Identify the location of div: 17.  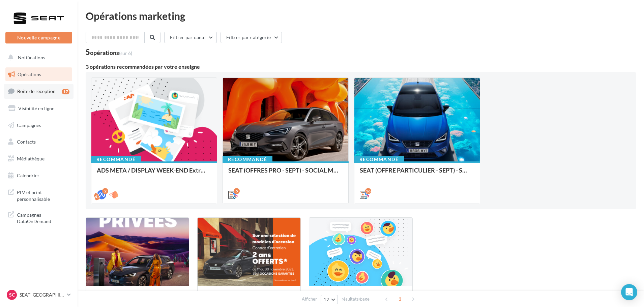
(65, 91).